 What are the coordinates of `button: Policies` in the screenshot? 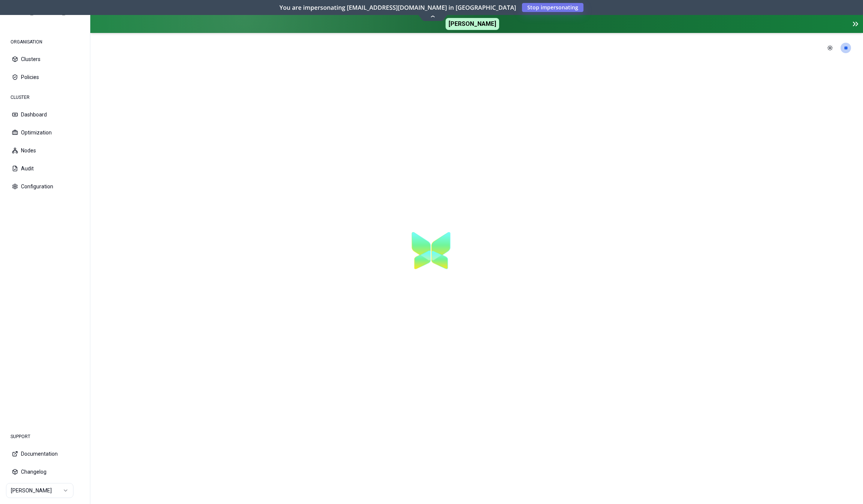 It's located at (45, 77).